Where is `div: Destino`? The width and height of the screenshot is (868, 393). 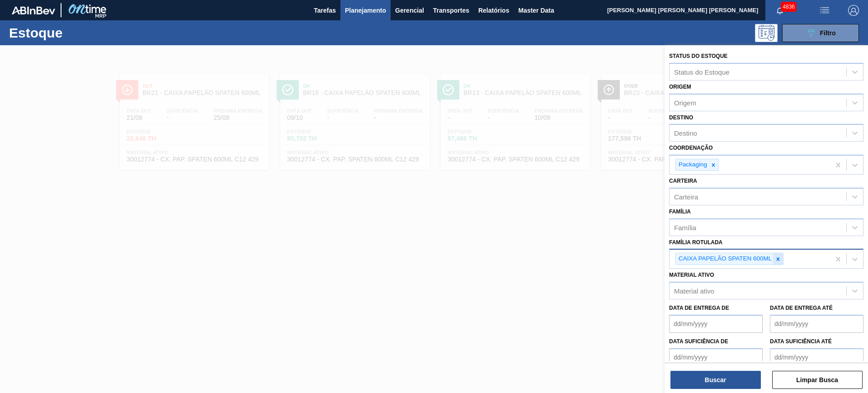
div: Destino is located at coordinates (685, 133).